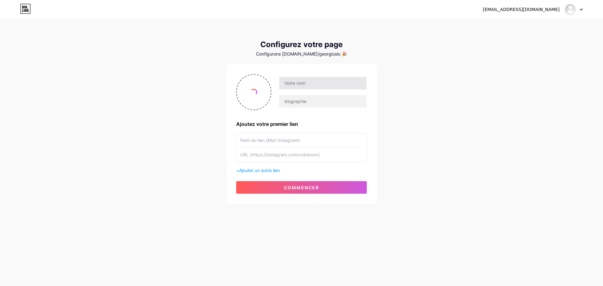 Image resolution: width=603 pixels, height=286 pixels. What do you see at coordinates (571, 9) in the screenshot?
I see `img: Georgios Stagkos` at bounding box center [571, 9].